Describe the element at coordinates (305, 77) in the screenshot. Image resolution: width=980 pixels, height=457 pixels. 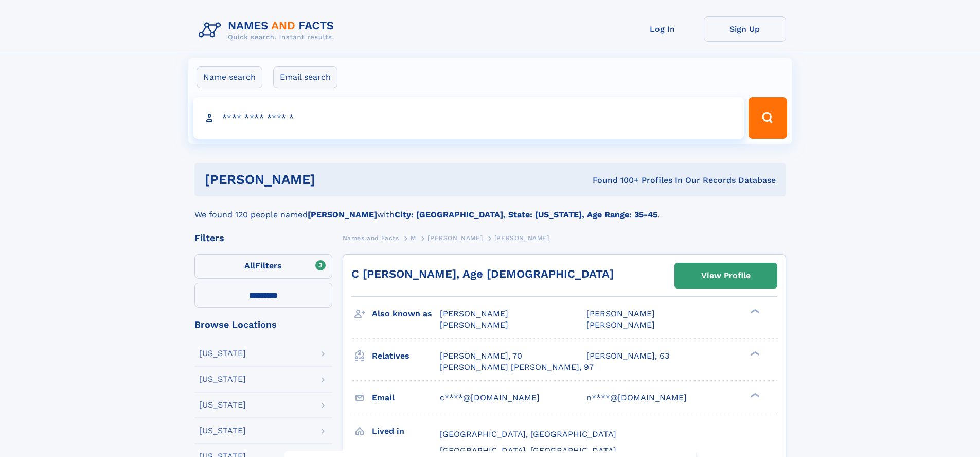
I see `label: Email search` at that location.